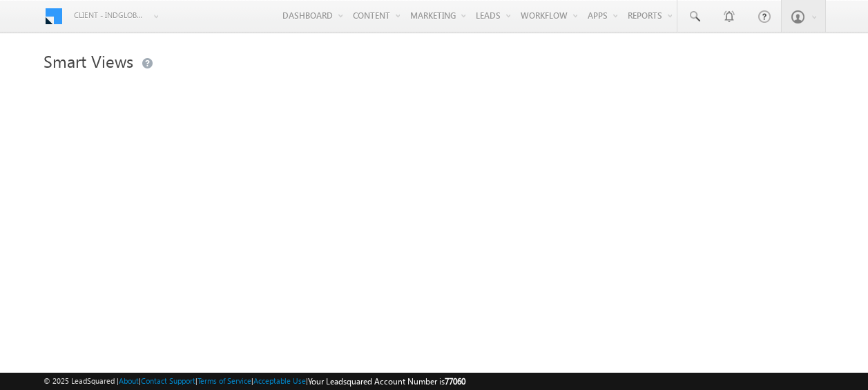 This screenshot has width=868, height=390. What do you see at coordinates (280, 380) in the screenshot?
I see `a: Acceptable Use` at bounding box center [280, 380].